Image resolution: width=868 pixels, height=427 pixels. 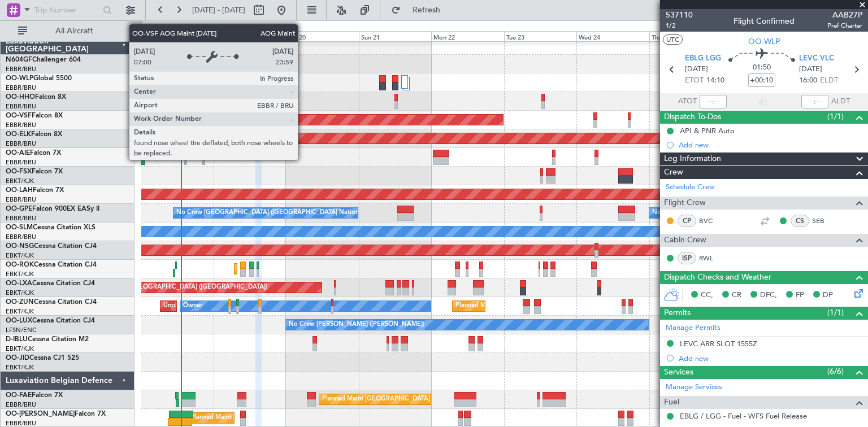 I want to click on span: OO-JID, so click(x=18, y=358).